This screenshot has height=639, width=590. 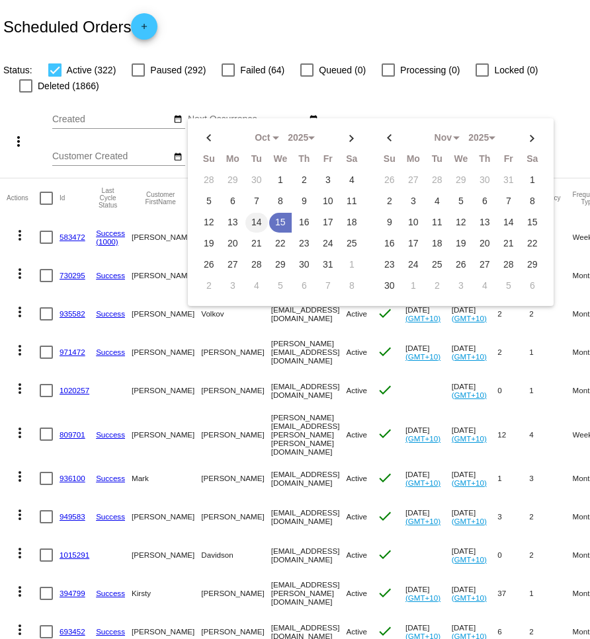 What do you see at coordinates (513, 594) in the screenshot?
I see `mat-cell: 37` at bounding box center [513, 594].